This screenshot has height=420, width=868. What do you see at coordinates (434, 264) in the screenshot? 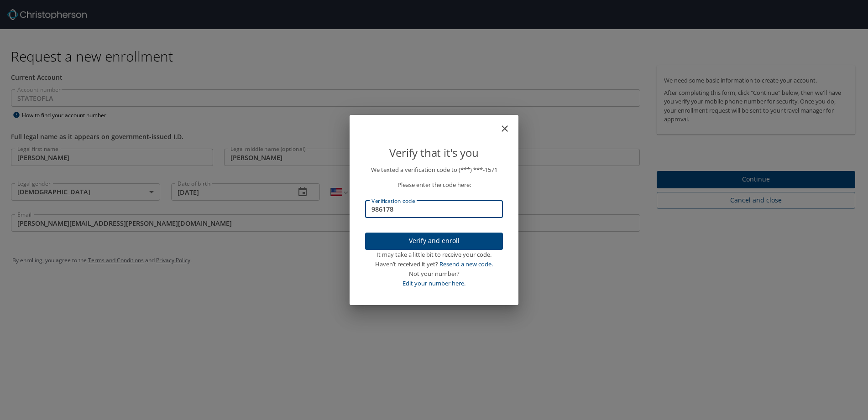
I see `div: Haven’t received it yet?` at bounding box center [434, 264].